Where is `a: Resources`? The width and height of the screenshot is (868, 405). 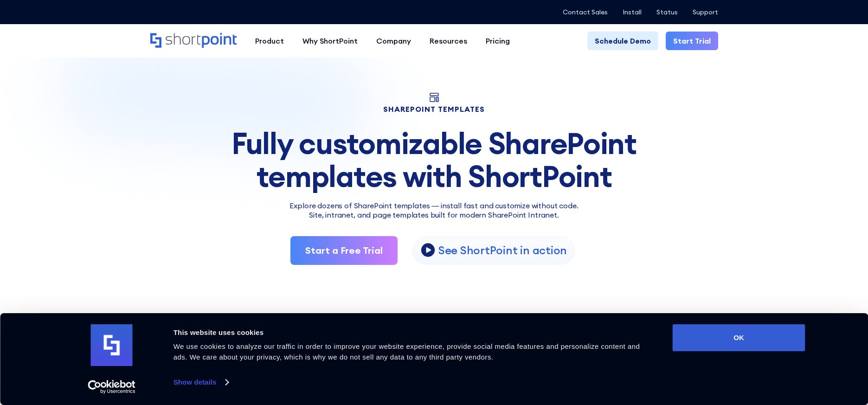 a: Resources is located at coordinates (448, 40).